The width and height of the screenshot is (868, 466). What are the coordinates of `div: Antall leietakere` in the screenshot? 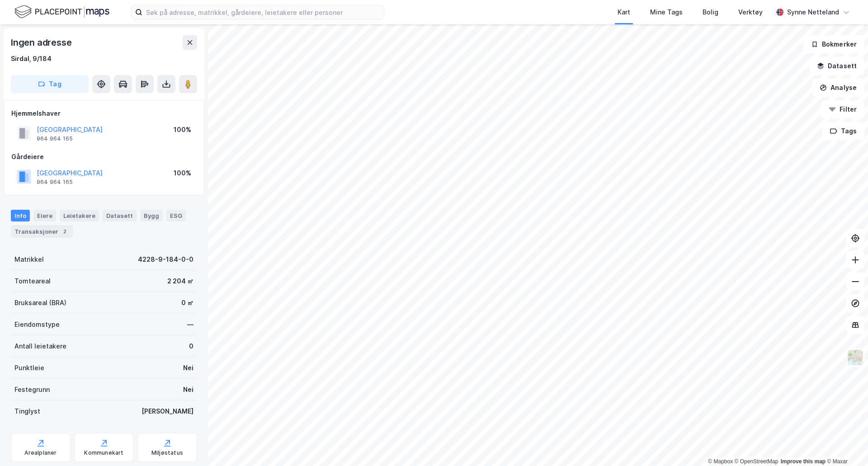 It's located at (41, 346).